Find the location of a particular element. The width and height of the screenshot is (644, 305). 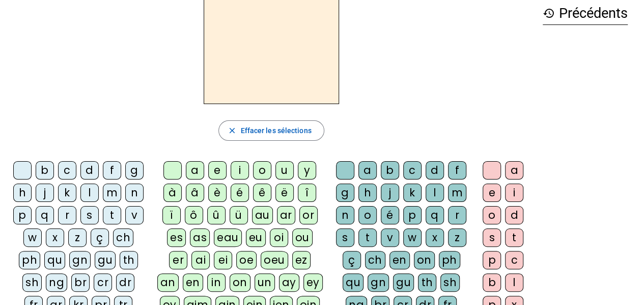

div: un is located at coordinates (265, 282).